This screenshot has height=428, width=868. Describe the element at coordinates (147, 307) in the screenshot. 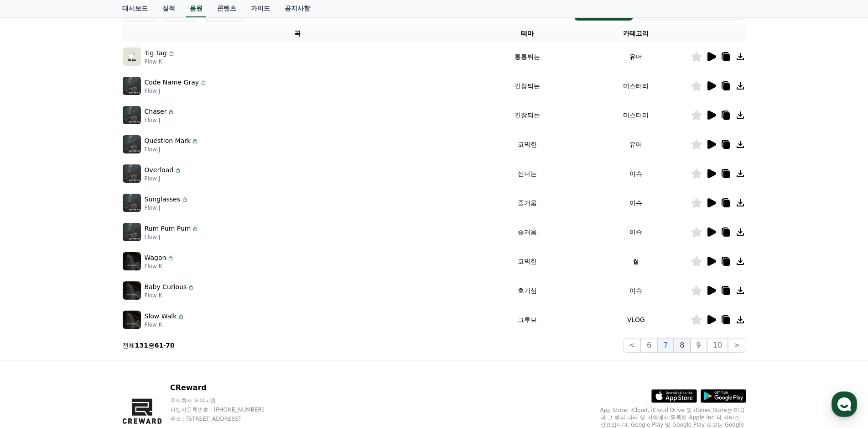

I see `span: 설정` at that location.